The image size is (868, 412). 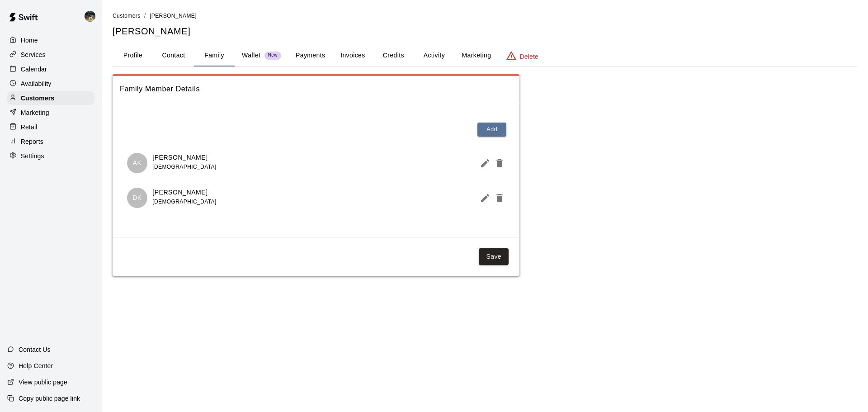 I want to click on button: Save, so click(x=494, y=256).